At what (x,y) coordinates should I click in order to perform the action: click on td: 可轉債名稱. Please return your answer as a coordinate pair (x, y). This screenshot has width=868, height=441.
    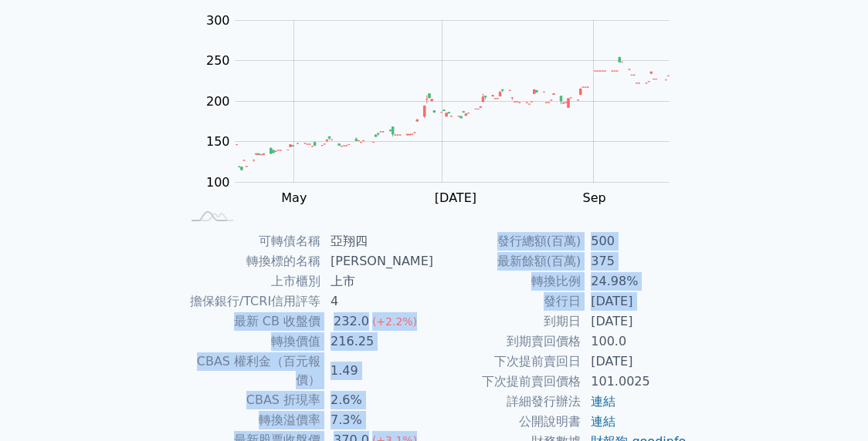
    Looking at the image, I should click on (251, 242).